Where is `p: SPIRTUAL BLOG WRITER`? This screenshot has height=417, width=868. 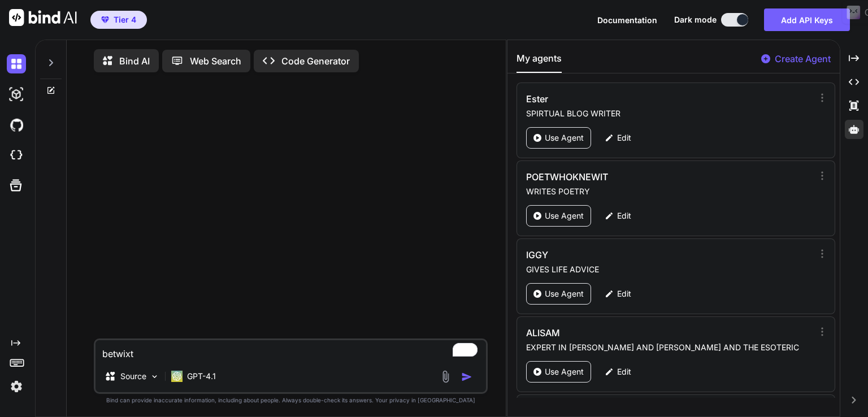
p: SPIRTUAL BLOG WRITER is located at coordinates (669, 113).